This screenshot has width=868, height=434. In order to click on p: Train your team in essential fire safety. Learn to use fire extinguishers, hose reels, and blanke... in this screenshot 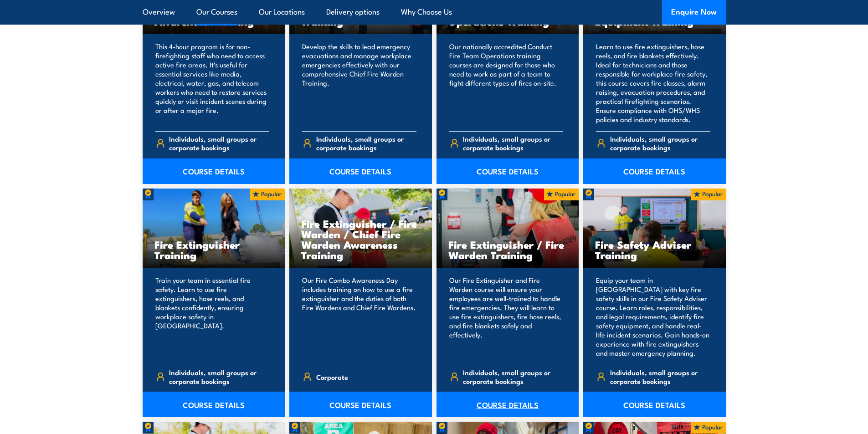, I will do `click(212, 316)`.